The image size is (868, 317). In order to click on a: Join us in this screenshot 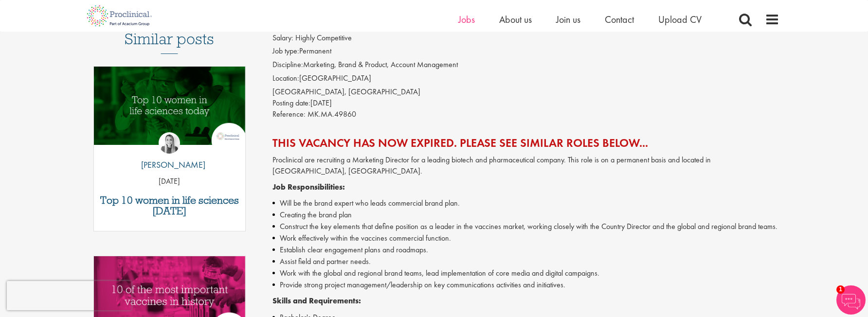, I will do `click(568, 20)`.